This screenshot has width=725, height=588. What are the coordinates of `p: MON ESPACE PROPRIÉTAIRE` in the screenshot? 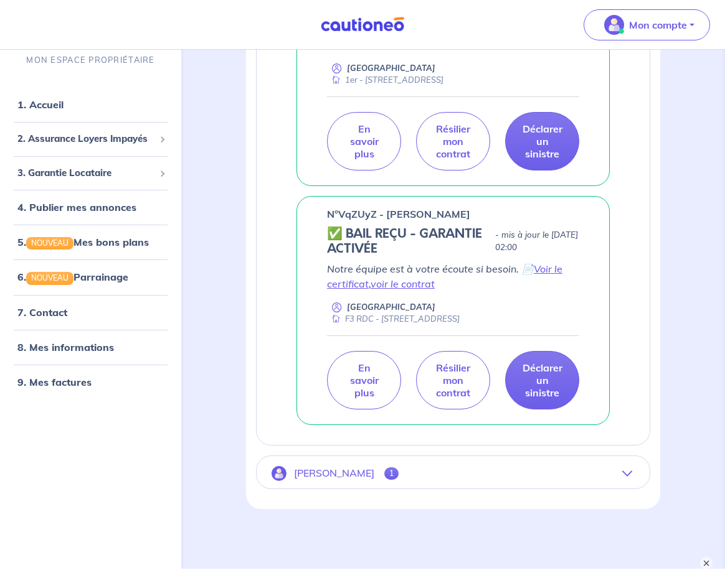 It's located at (90, 60).